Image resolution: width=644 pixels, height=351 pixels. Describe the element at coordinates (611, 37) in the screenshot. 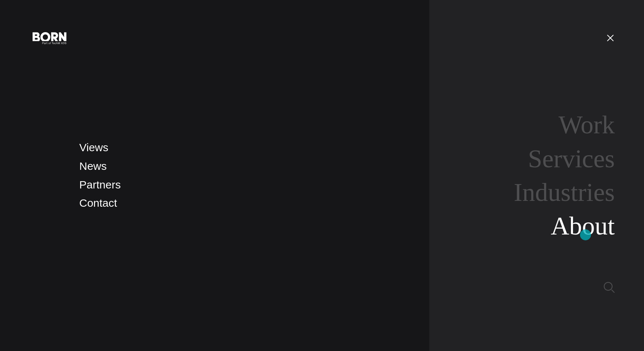

I see `button: Open` at that location.